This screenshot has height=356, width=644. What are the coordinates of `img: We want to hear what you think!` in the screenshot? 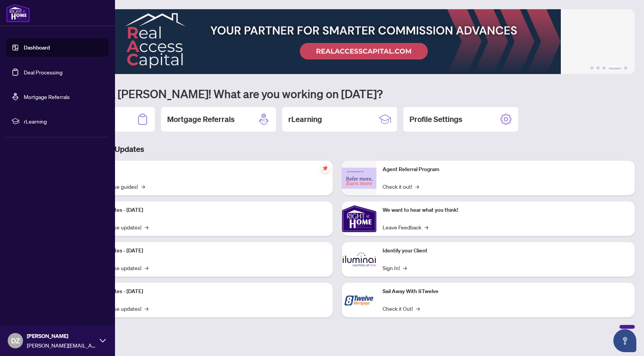 It's located at (359, 219).